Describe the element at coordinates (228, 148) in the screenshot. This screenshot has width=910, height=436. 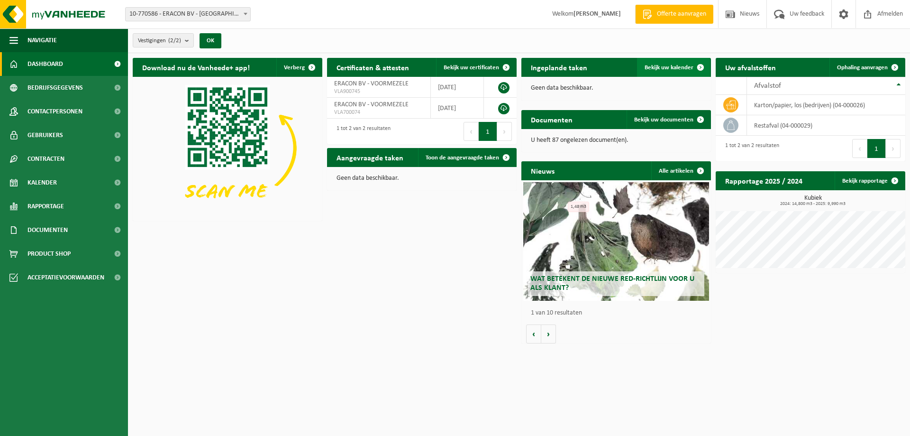
I see `img: Download de VHEPlus App` at that location.